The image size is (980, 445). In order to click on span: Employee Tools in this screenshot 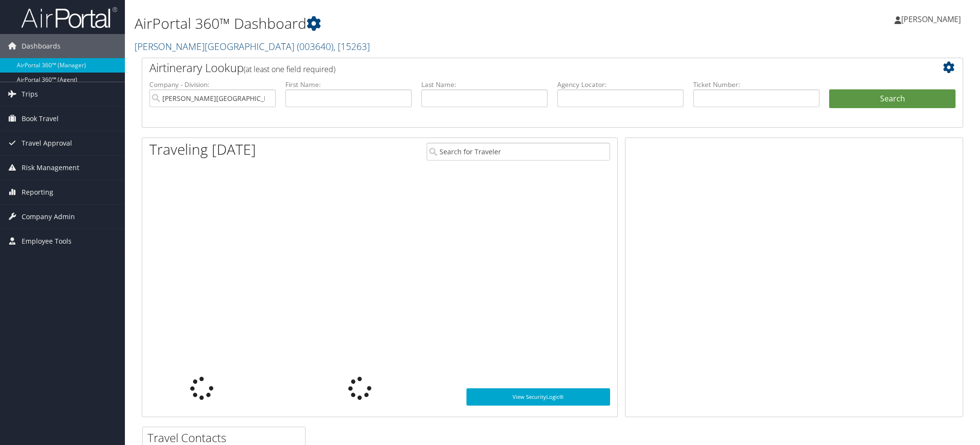, I will do `click(47, 241)`.